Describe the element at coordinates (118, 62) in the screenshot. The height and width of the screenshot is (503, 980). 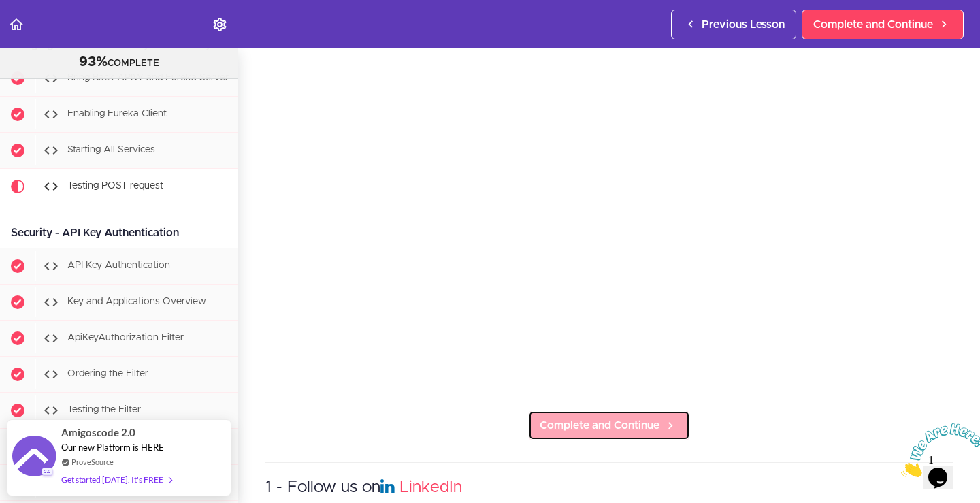
I see `div: COMPLETE` at that location.